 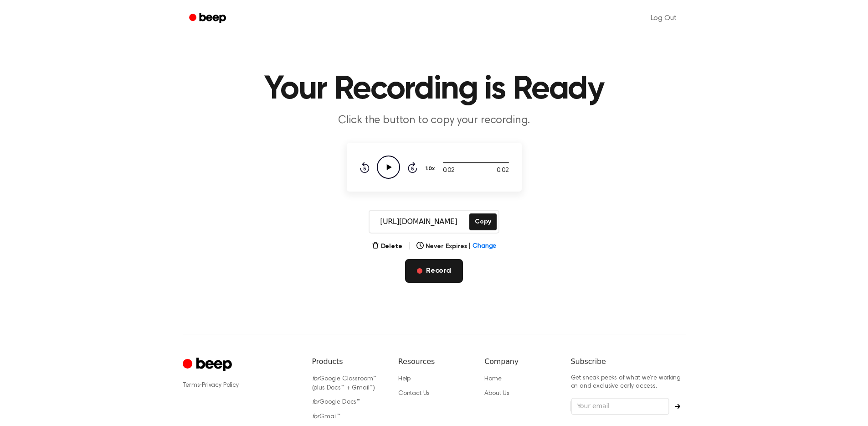 I want to click on button: Delete, so click(x=387, y=247).